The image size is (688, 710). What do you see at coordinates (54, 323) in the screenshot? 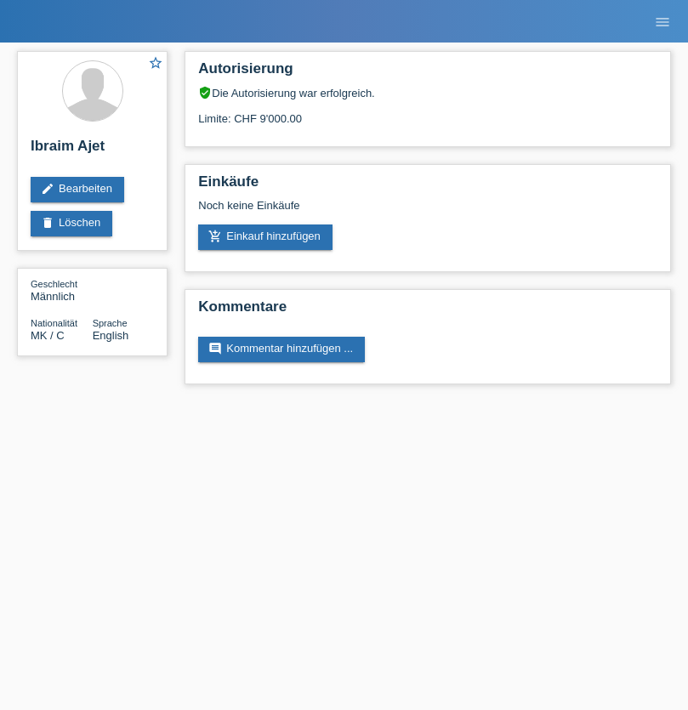
I see `span: Nationalität` at bounding box center [54, 323].